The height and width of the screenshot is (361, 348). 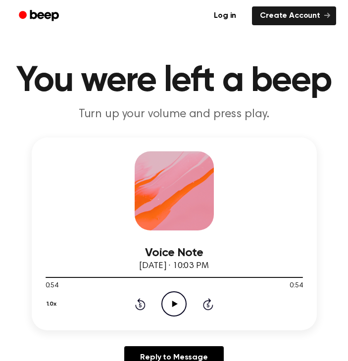 I want to click on h1: You were left a beep, so click(x=174, y=81).